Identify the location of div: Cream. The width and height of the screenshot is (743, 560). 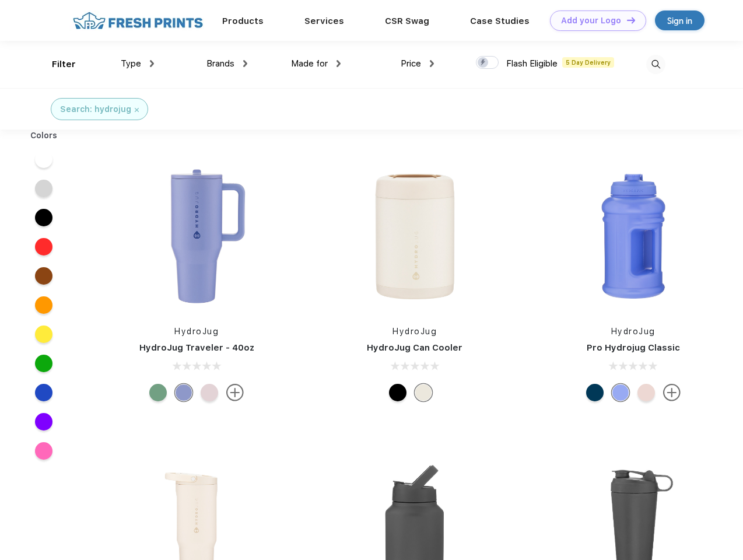
(423, 393).